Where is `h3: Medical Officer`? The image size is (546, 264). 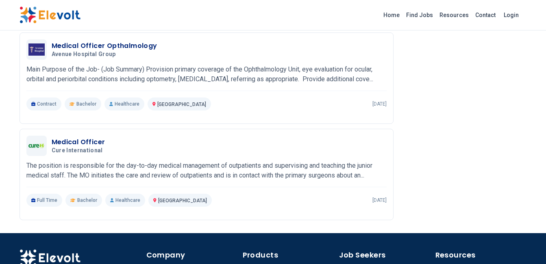 h3: Medical Officer is located at coordinates (79, 142).